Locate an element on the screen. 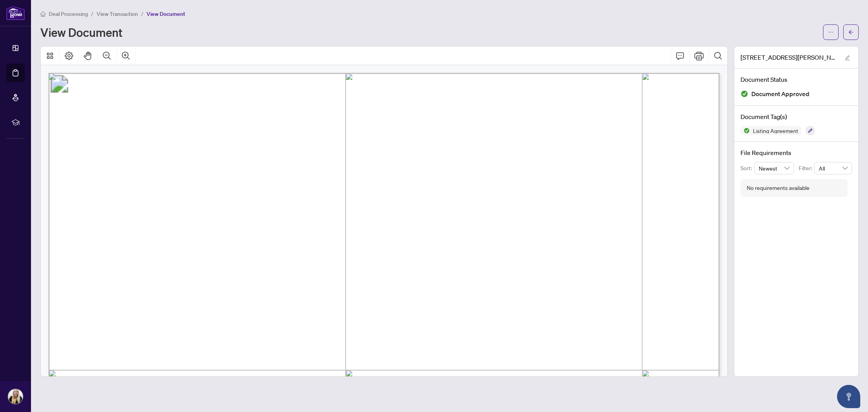 The image size is (868, 412). button: Open asap is located at coordinates (849, 396).